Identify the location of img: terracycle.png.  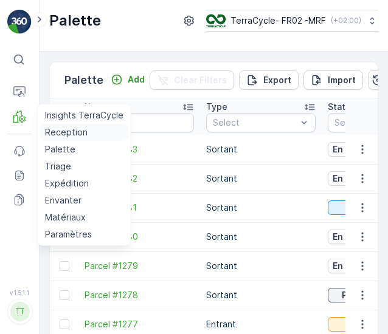
(216, 21).